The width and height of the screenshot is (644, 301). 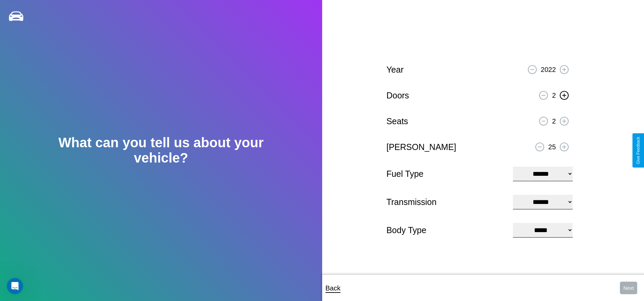 I want to click on div: Give Feedback, so click(x=638, y=150).